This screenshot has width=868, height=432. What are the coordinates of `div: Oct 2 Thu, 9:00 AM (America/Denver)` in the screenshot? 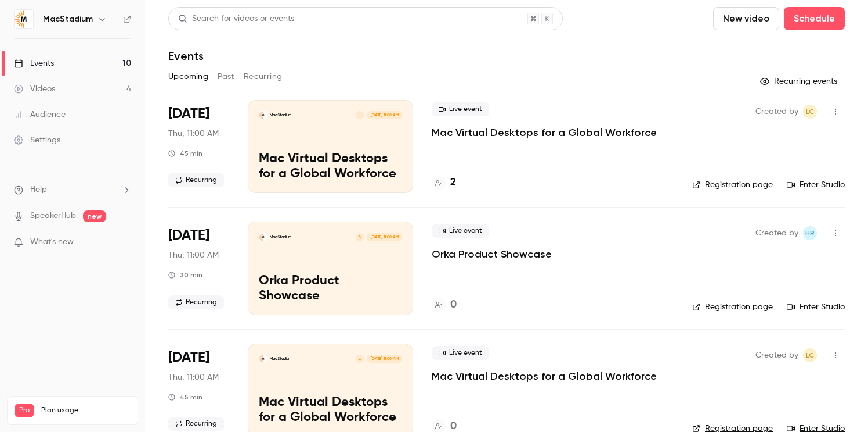 It's located at (198, 146).